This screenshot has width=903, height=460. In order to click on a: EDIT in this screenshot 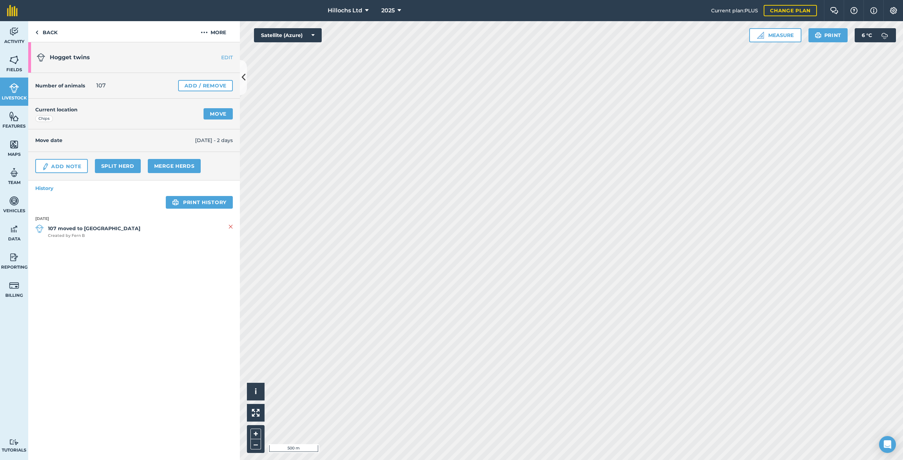, I will do `click(218, 58)`.